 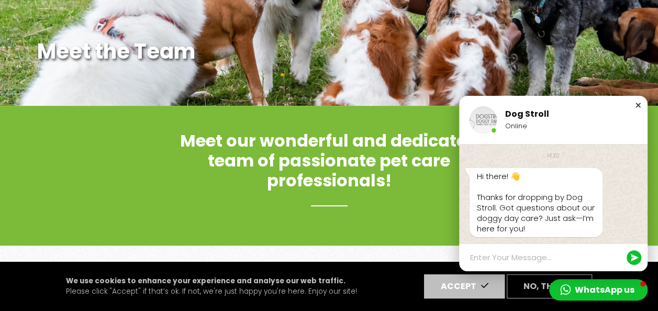 What do you see at coordinates (567, 126) in the screenshot?
I see `div: Online` at bounding box center [567, 126].